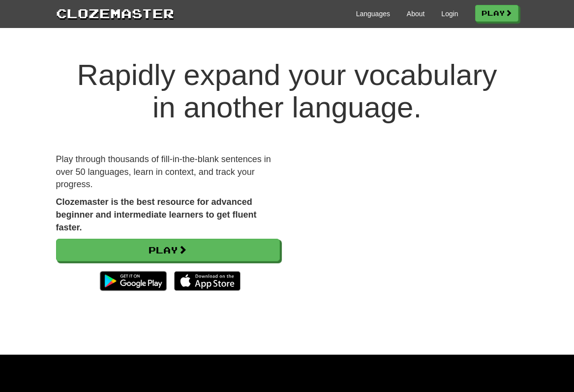 The image size is (574, 392). What do you see at coordinates (449, 14) in the screenshot?
I see `a: Login` at bounding box center [449, 14].